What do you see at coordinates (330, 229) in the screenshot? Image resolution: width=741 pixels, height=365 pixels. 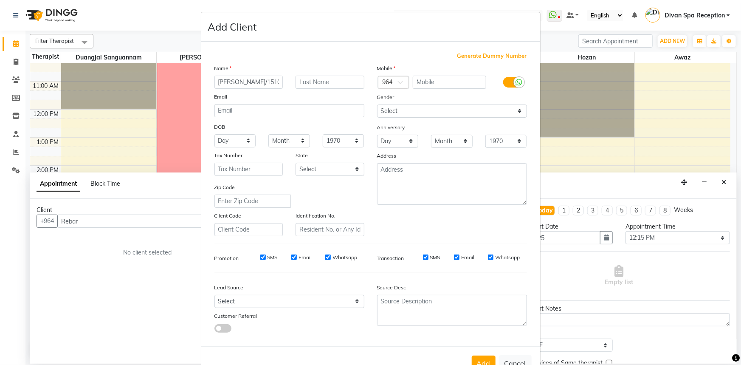 I see `input: Resident No. or Any Id` at bounding box center [330, 229].